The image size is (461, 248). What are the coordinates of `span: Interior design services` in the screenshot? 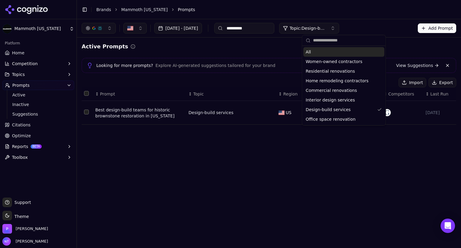 It's located at (330, 100).